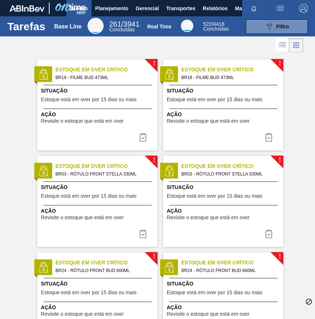 This screenshot has width=315, height=319. What do you see at coordinates (79, 8) in the screenshot?
I see `span: Tarefas` at bounding box center [79, 8].